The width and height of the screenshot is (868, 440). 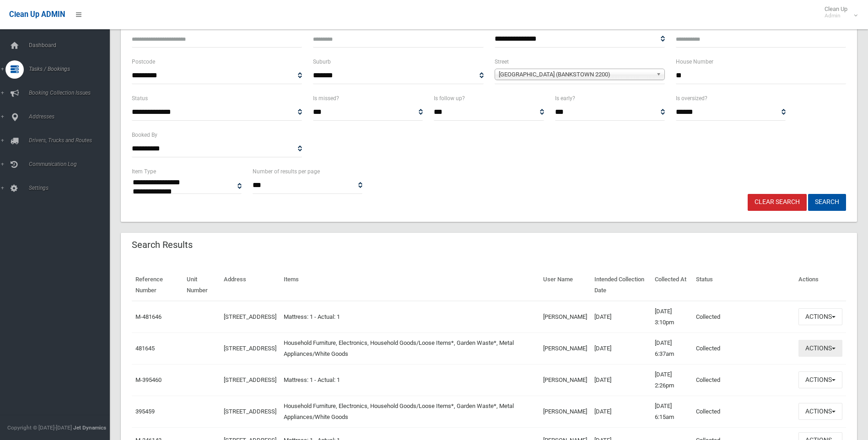 What do you see at coordinates (409, 285) in the screenshot?
I see `th: Items` at bounding box center [409, 285].